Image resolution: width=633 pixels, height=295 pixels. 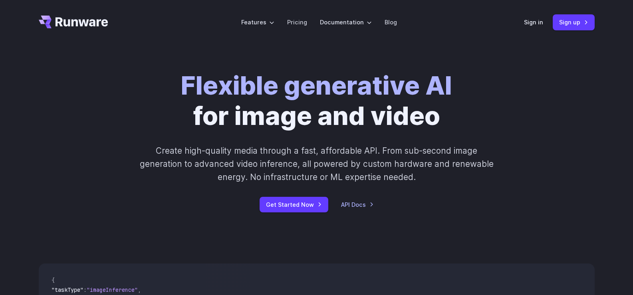 I want to click on span: "imageInference", so click(x=112, y=290).